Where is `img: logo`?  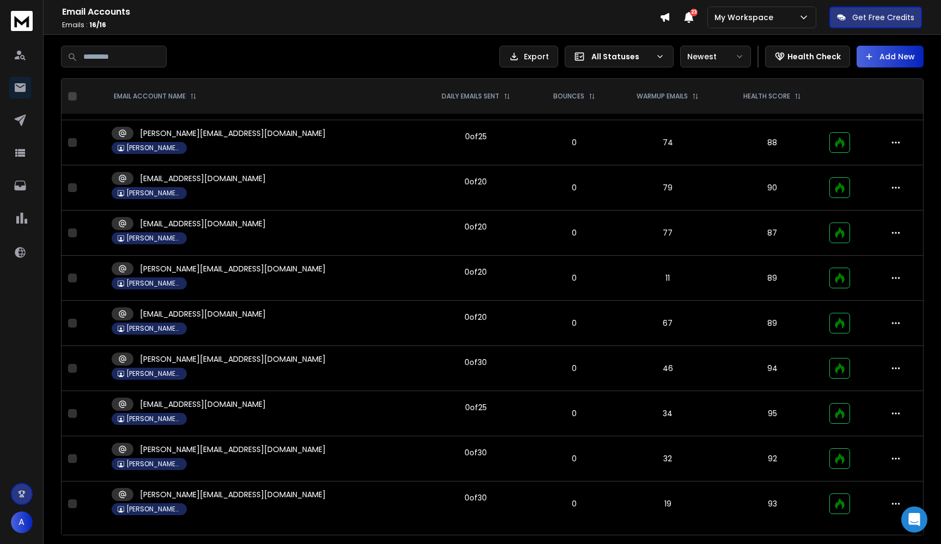 img: logo is located at coordinates (22, 21).